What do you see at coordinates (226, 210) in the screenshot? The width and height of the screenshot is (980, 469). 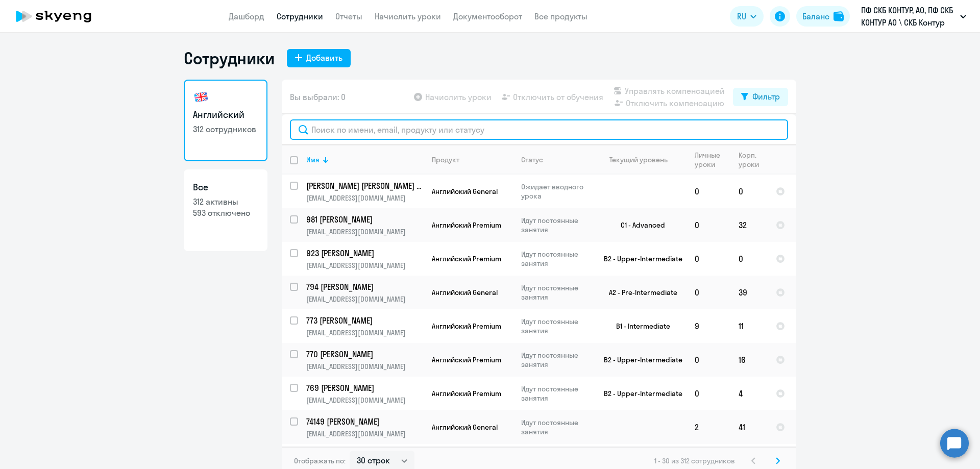 I see `a: Все312 активны593 отключено` at bounding box center [226, 210].